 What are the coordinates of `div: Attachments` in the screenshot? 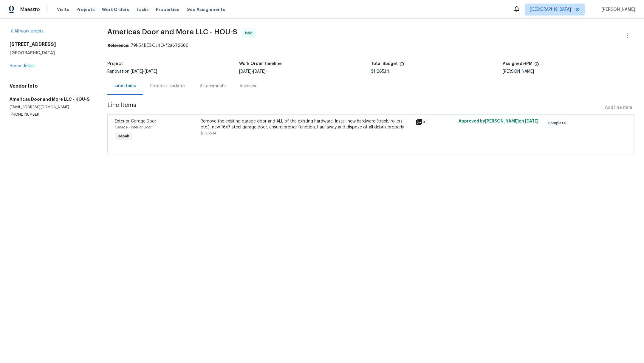 It's located at (213, 86).